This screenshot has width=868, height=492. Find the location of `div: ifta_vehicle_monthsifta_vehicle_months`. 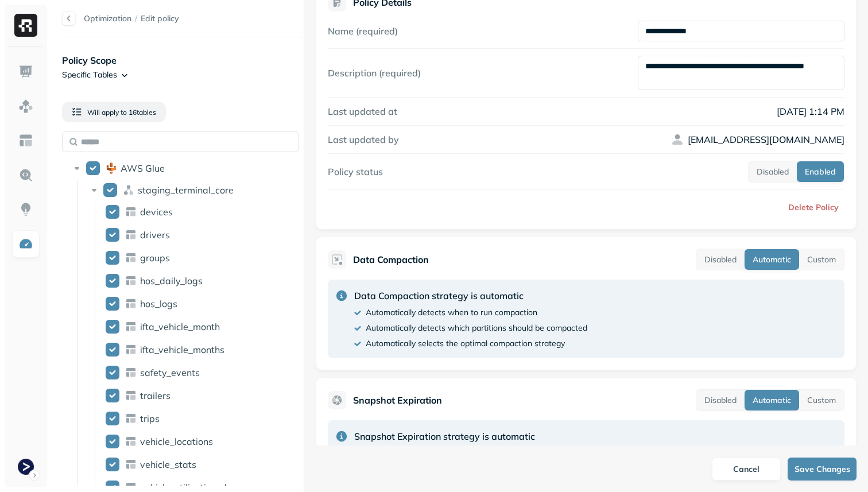

div: ifta_vehicle_monthsifta_vehicle_months is located at coordinates (200, 350).